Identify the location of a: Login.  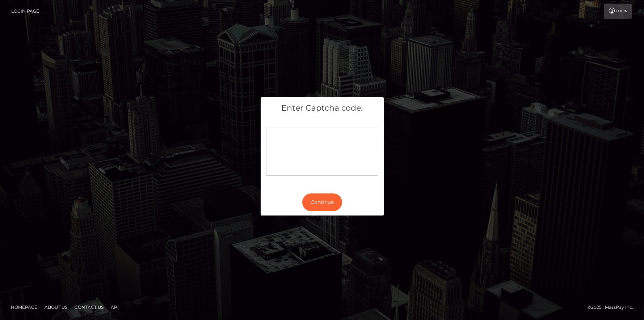
(617, 11).